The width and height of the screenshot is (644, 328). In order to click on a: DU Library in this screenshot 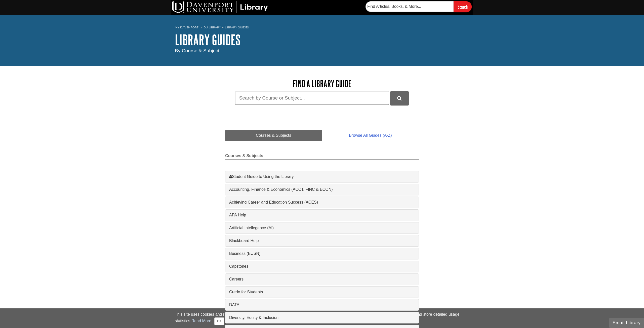, I will do `click(212, 27)`.